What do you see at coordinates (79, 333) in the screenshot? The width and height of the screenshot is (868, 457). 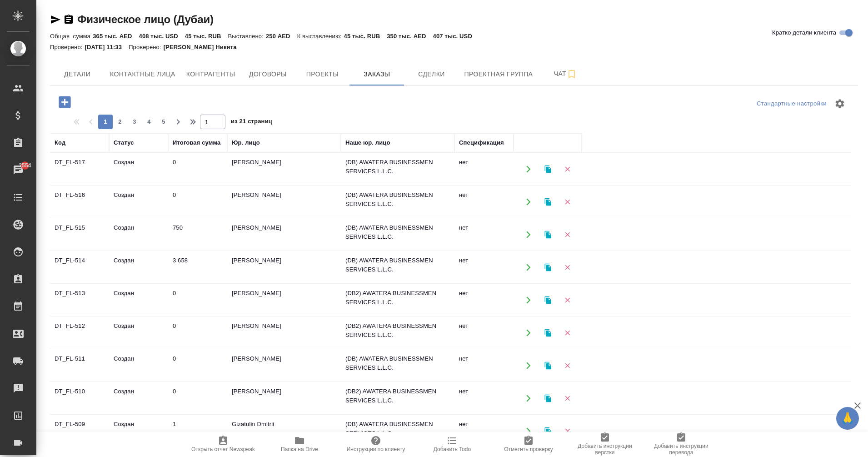 I see `td: DT_FL-512` at bounding box center [79, 333].